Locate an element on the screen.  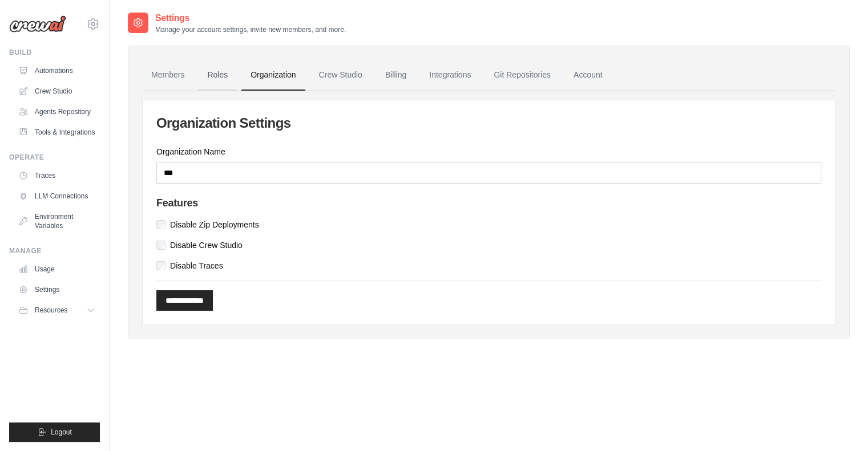
a: Usage is located at coordinates (57, 269).